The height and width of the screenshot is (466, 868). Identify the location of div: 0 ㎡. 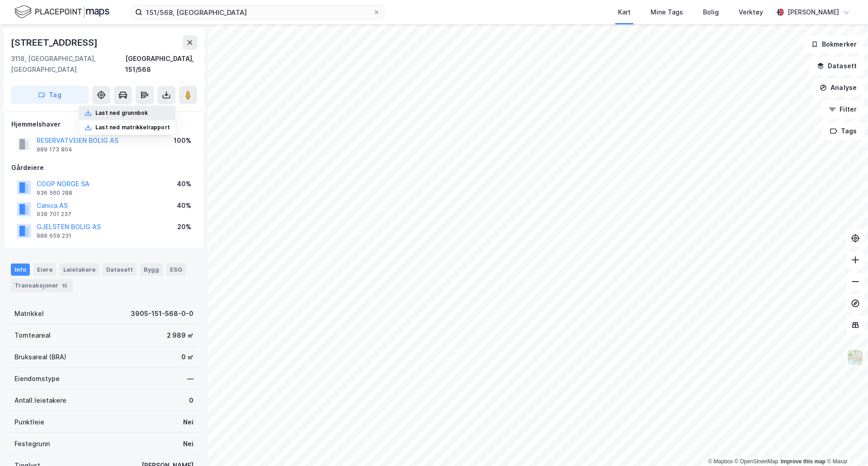
(187, 357).